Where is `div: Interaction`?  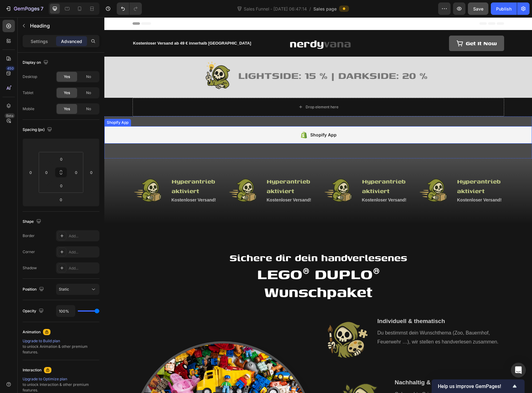
div: Interaction is located at coordinates (32, 370).